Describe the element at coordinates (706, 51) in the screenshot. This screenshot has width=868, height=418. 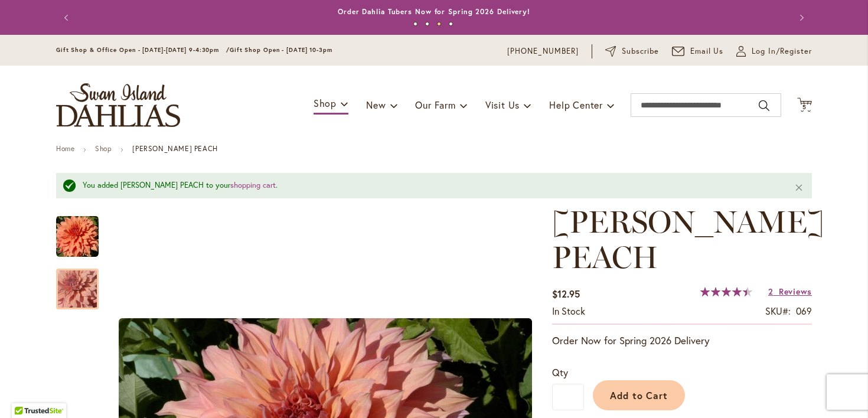
I see `span: Email Us` at that location.